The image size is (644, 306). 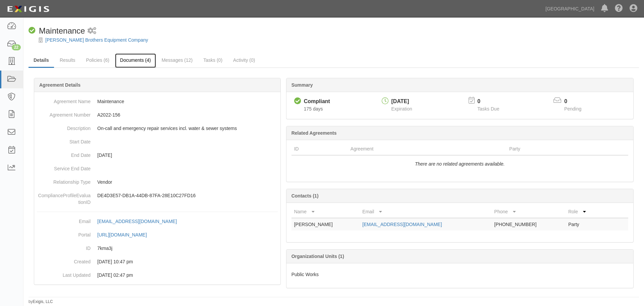 What do you see at coordinates (64, 220) in the screenshot?
I see `dt: Email` at bounding box center [64, 220].